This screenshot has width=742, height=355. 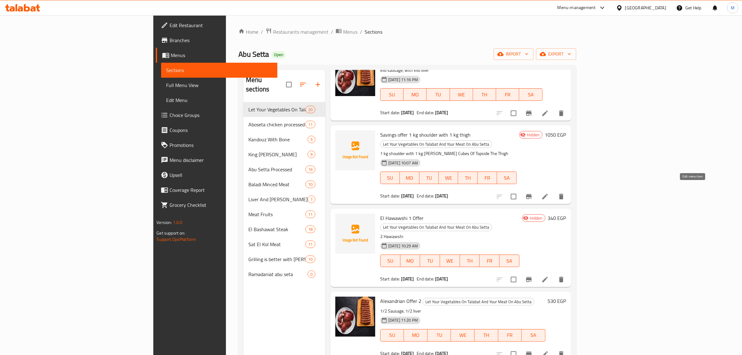 I want to click on span: El Bashawat Steak, so click(x=277, y=229).